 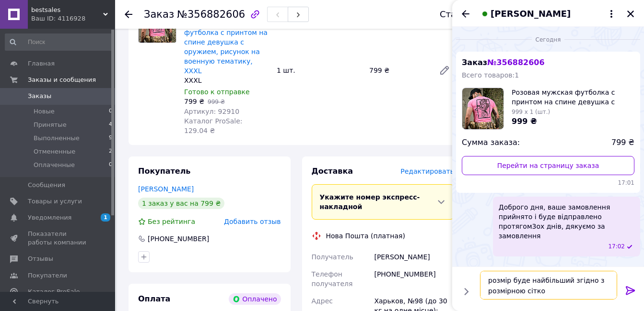 I want to click on span: Отмененные, so click(x=54, y=152).